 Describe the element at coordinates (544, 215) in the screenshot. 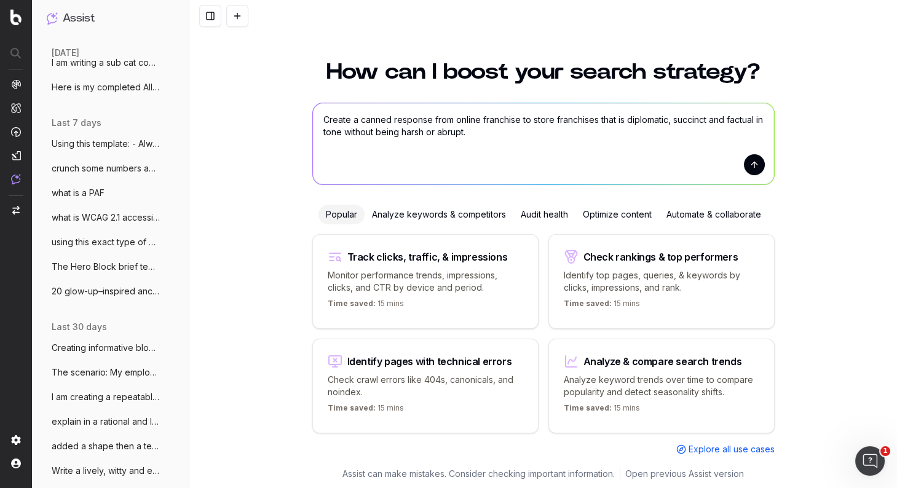

I see `div: Audit health` at that location.